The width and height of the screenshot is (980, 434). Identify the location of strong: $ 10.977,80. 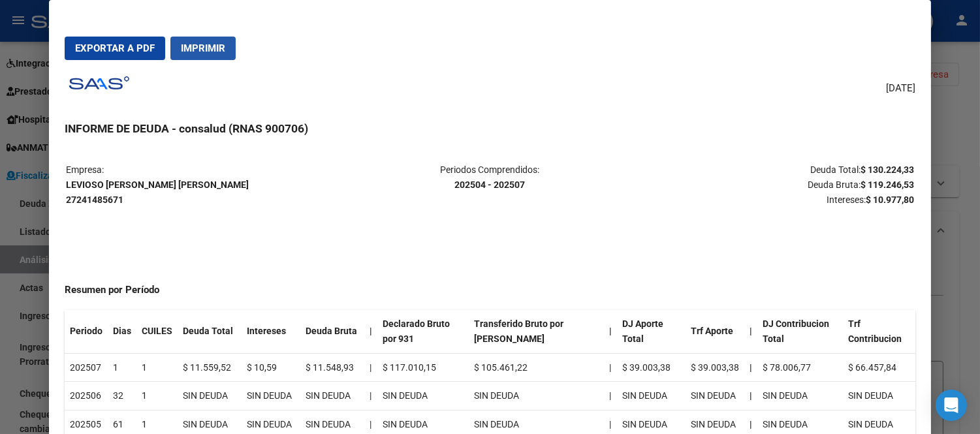
(890, 200).